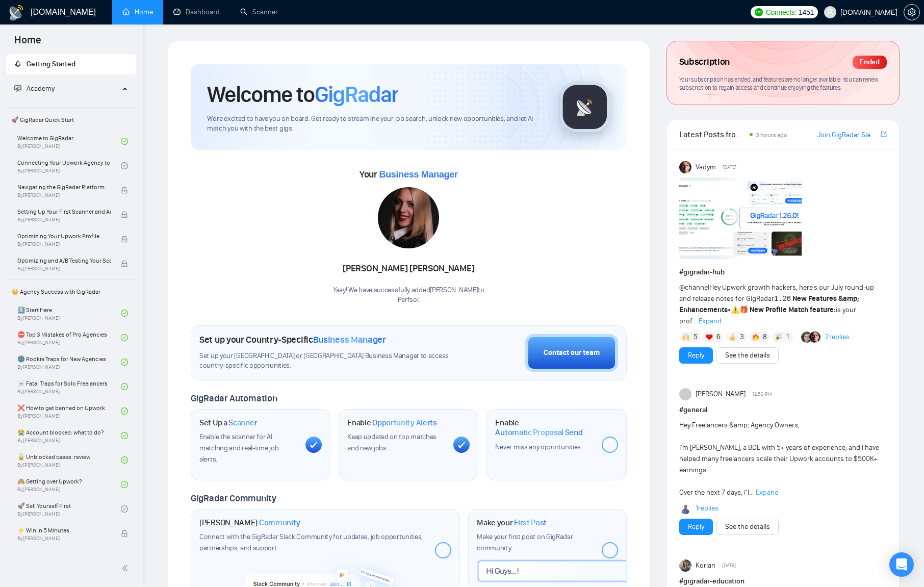 The height and width of the screenshot is (587, 924). I want to click on span: 12:50 PM, so click(762, 394).